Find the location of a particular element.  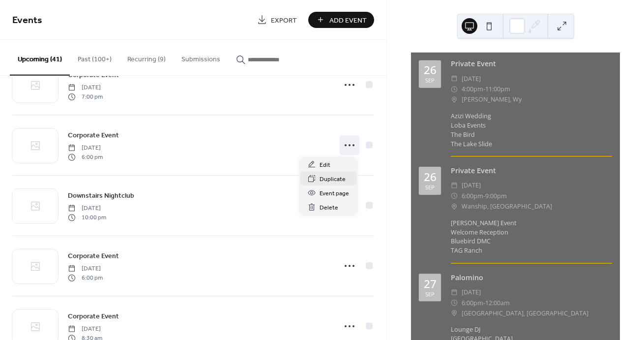

span: Add Event is located at coordinates (348, 20).